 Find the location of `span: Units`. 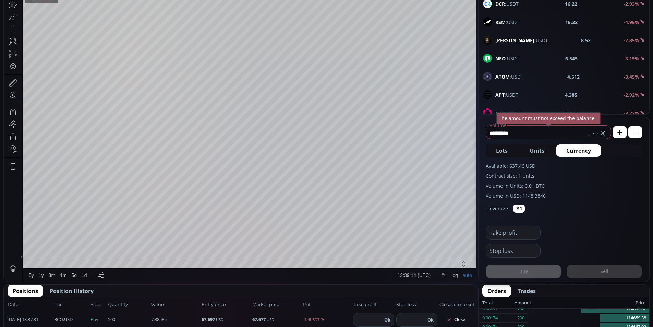

span: Units is located at coordinates (537, 151).